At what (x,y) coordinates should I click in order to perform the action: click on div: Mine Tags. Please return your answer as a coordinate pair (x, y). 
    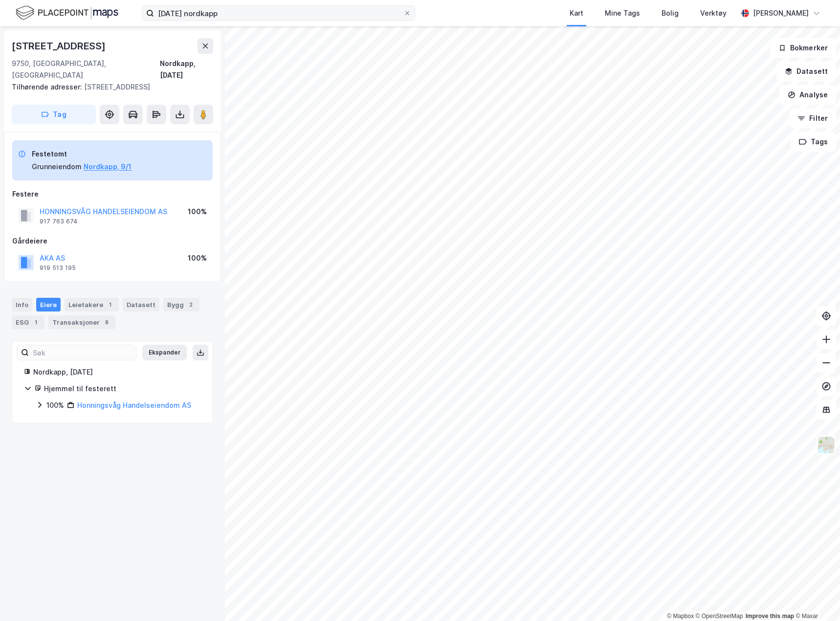
    Looking at the image, I should click on (622, 13).